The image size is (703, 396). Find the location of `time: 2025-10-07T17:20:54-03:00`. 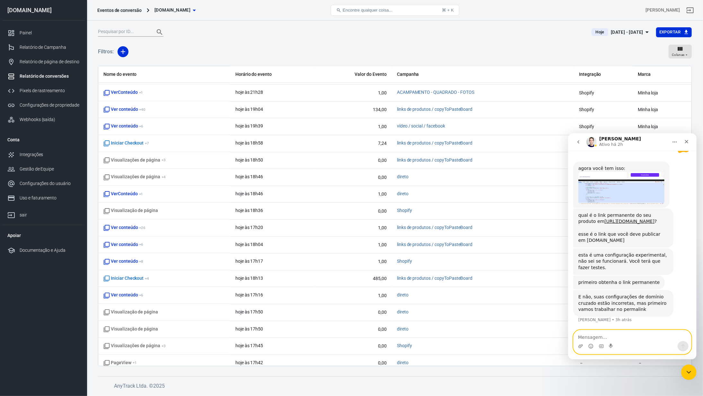

time: 2025-10-07T17:20:54-03:00 is located at coordinates (249, 228).